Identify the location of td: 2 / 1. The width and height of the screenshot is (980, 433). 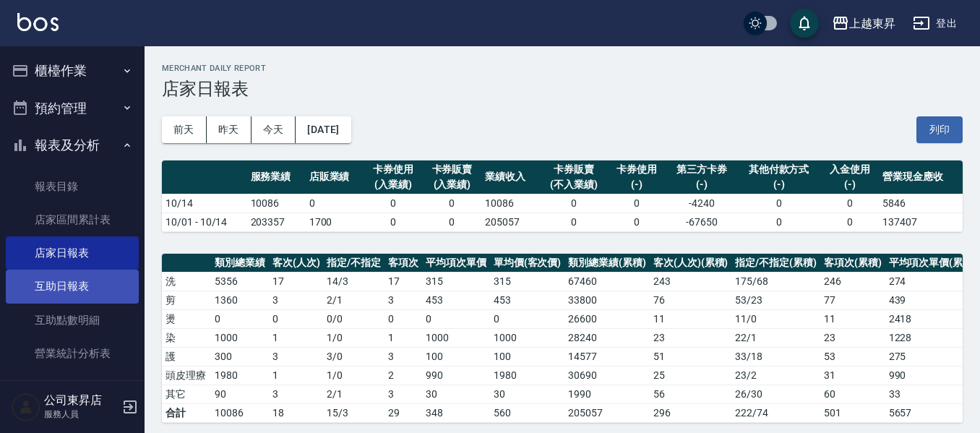
(354, 299).